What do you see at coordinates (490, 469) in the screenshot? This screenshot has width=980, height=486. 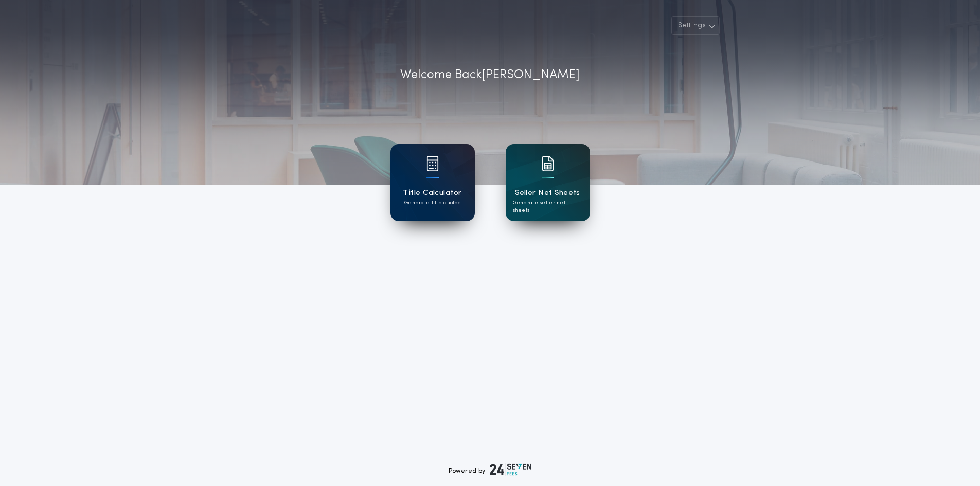 I see `div: Powered by` at bounding box center [490, 469].